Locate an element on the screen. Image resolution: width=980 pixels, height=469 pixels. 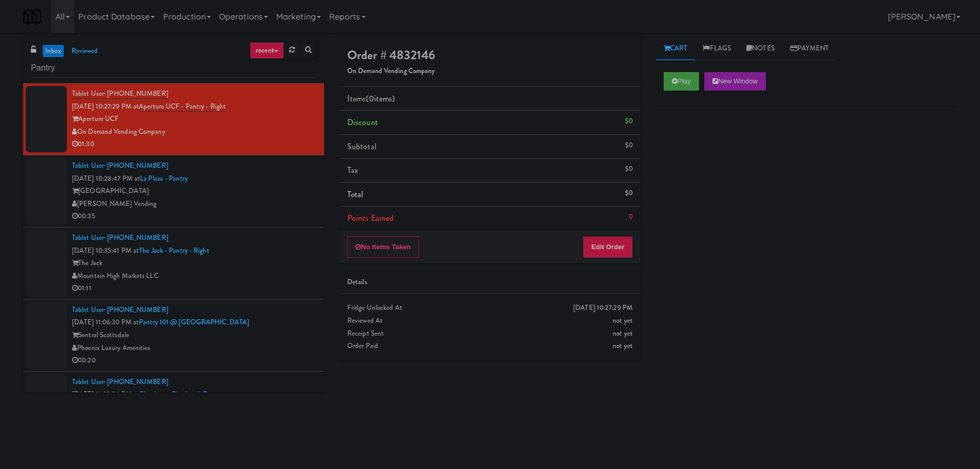
button: No Items Taken is located at coordinates (383, 247).